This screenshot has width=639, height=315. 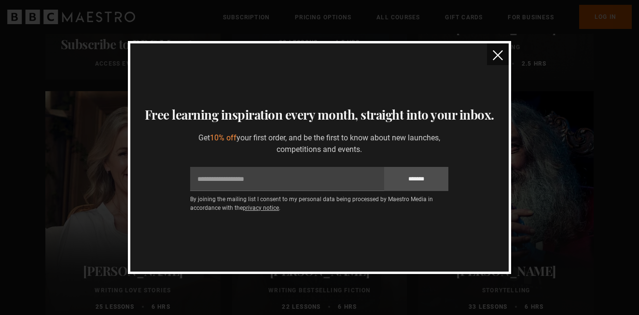 What do you see at coordinates (319, 204) in the screenshot?
I see `p: By joining the mailing list I consent to my personal data being processed by Maestro Media in acc...` at bounding box center [319, 204].